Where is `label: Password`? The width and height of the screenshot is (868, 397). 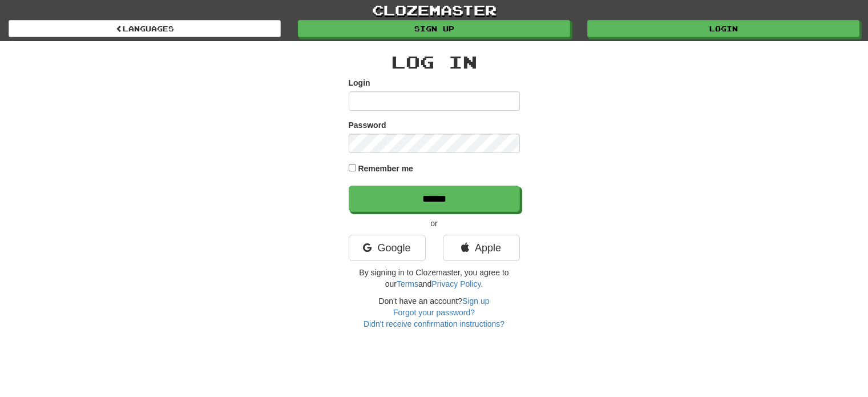 label: Password is located at coordinates (368, 125).